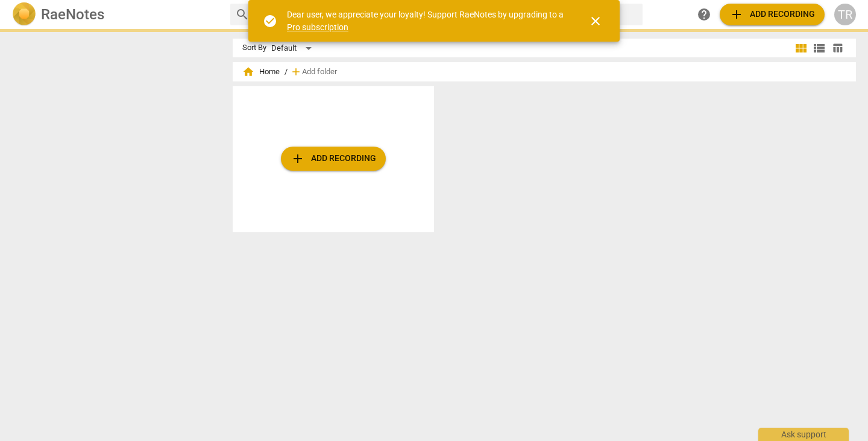 The height and width of the screenshot is (441, 868). What do you see at coordinates (427, 20) in the screenshot?
I see `div: Dear user, we appreciate your loyalty! Support RaeNotes by upgrading to a` at bounding box center [427, 20].